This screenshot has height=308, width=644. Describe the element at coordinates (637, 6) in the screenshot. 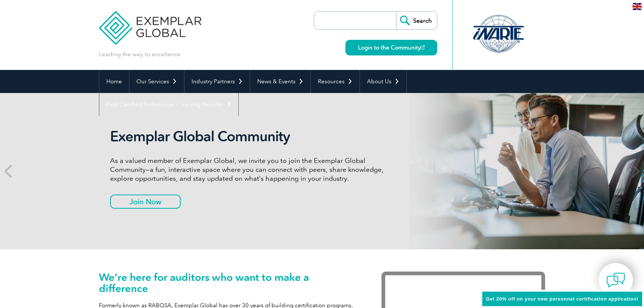

I see `img: en` at that location.